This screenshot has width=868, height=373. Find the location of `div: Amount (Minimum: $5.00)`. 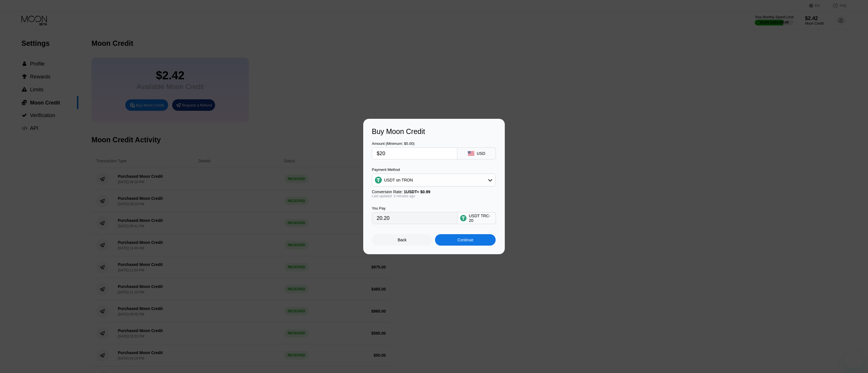

div: Amount (Minimum: $5.00) is located at coordinates (415, 143).